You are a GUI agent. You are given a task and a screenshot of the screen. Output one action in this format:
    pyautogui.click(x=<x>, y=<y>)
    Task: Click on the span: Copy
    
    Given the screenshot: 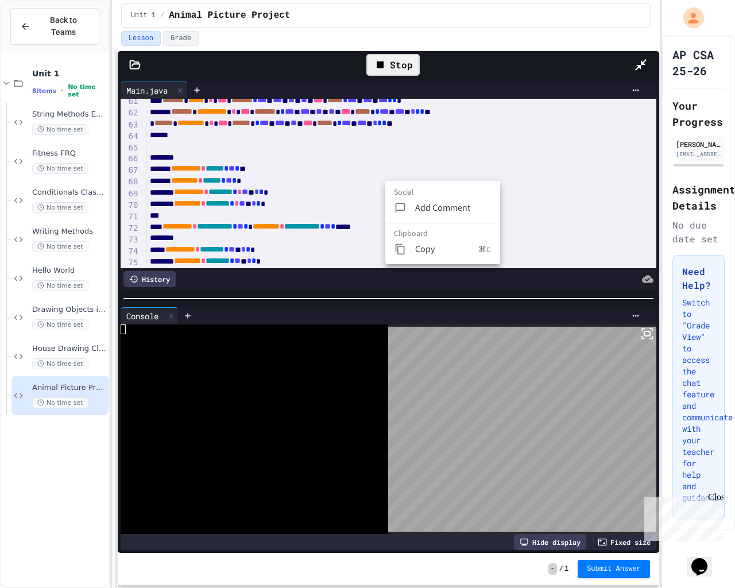 What is the action you would take?
    pyautogui.click(x=447, y=249)
    